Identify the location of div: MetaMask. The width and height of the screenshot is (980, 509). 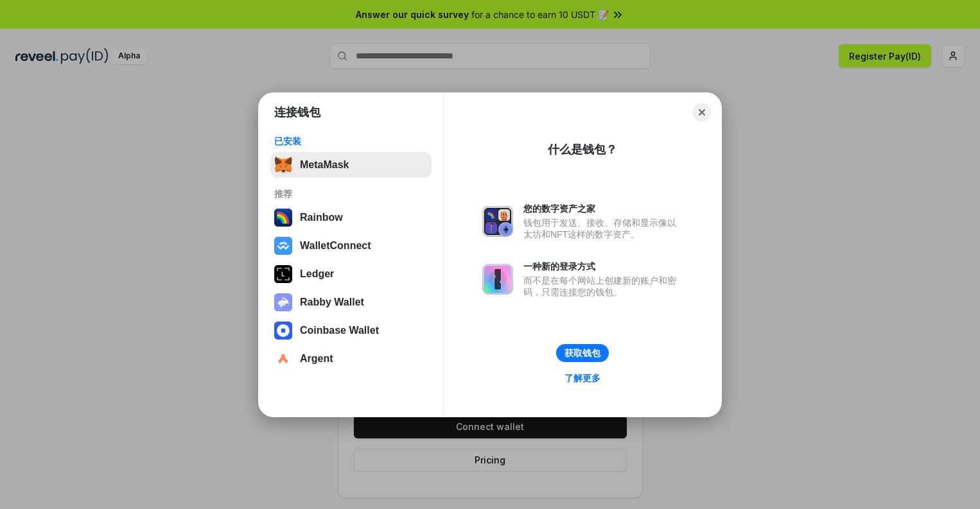
(324, 165).